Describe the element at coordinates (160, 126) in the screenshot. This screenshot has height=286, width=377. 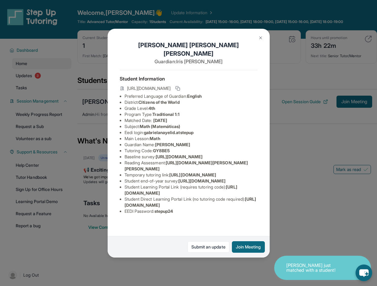
I see `span: Math (Matemáticas)` at that location.